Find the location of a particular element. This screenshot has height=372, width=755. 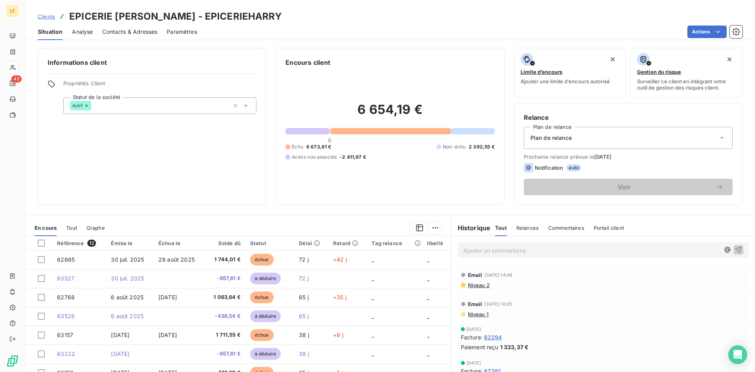

h6: Encours client is located at coordinates (308, 63).